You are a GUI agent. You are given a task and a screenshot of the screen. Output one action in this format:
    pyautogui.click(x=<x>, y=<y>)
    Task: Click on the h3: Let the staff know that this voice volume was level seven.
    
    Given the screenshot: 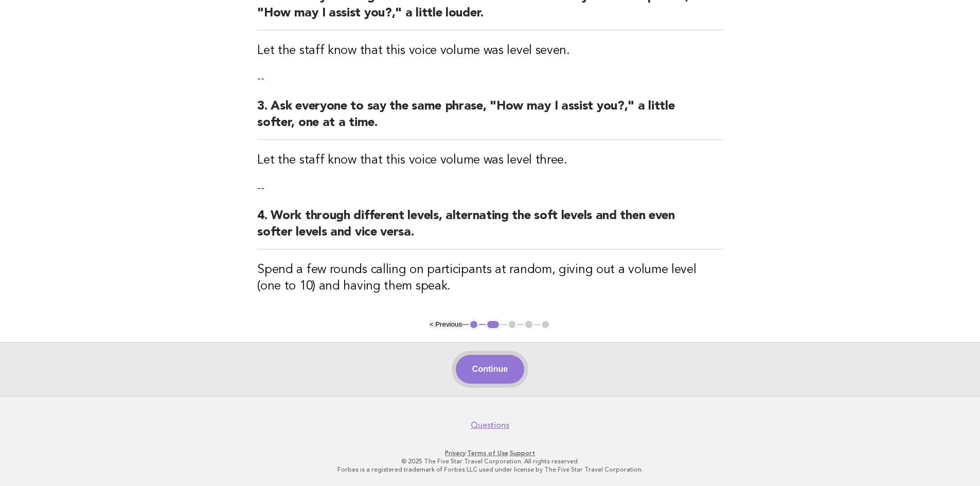 What is the action you would take?
    pyautogui.click(x=490, y=51)
    